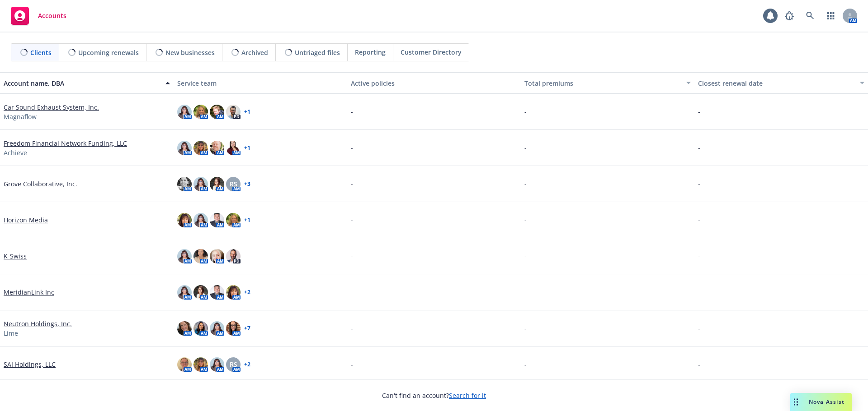 The height and width of the screenshot is (411, 868). Describe the element at coordinates (20, 116) in the screenshot. I see `span: Magnaflow` at that location.